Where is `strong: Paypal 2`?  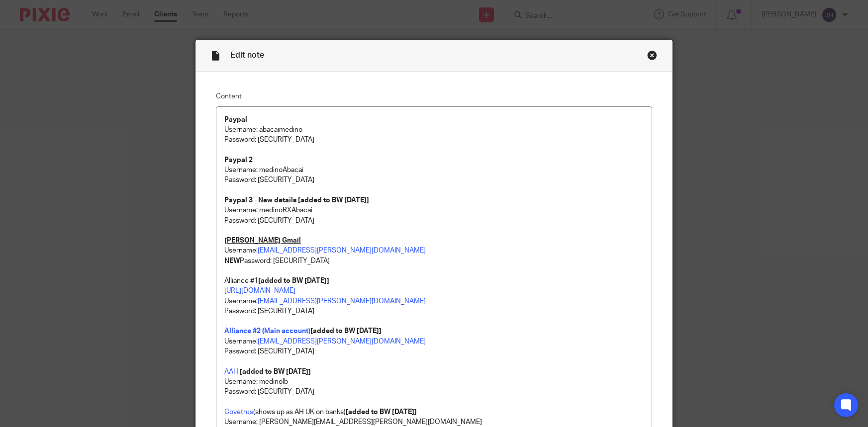
strong: Paypal 2 is located at coordinates (238, 160).